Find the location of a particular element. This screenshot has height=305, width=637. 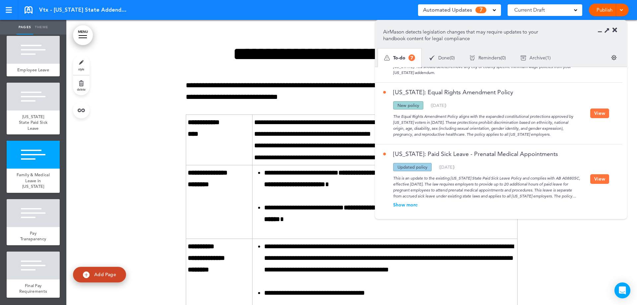

span: Employee Leave is located at coordinates (33, 70).